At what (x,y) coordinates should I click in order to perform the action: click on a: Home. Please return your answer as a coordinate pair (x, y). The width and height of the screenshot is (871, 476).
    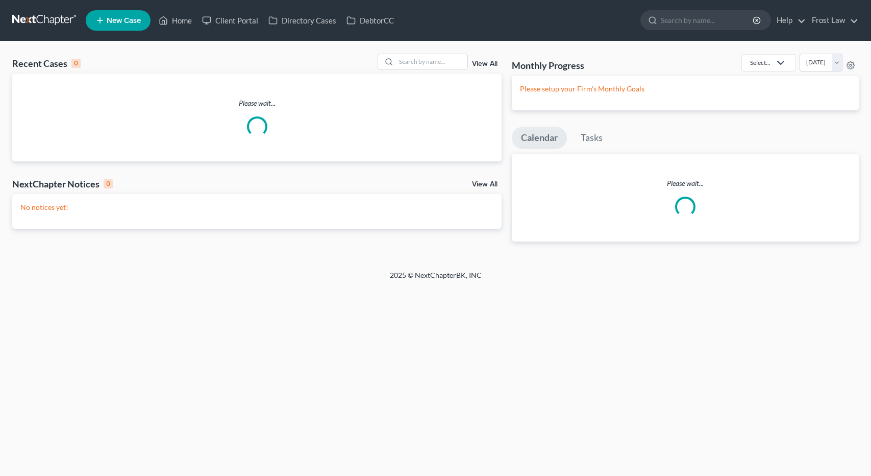
    Looking at the image, I should click on (175, 20).